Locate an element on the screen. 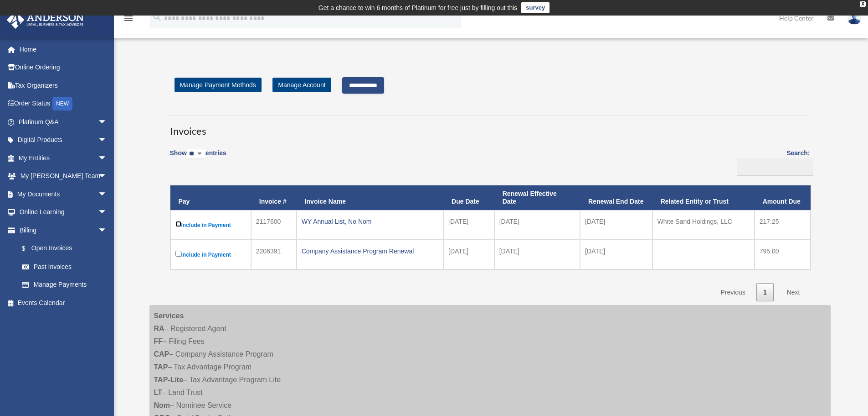 Image resolution: width=868 pixels, height=416 pixels. strong: Services is located at coordinates (169, 315).